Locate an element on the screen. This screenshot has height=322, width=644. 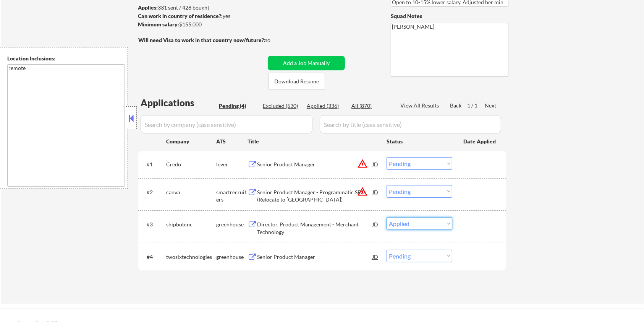
div: Squad Notes is located at coordinates (449, 16).